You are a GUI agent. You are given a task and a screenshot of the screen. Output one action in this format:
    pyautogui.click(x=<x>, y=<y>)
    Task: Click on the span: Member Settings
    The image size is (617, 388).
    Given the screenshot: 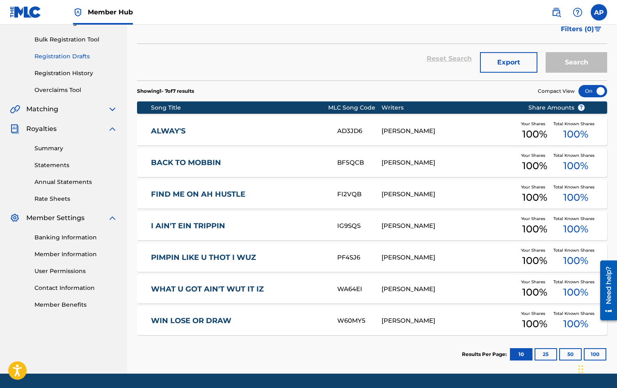 What is the action you would take?
    pyautogui.click(x=55, y=218)
    